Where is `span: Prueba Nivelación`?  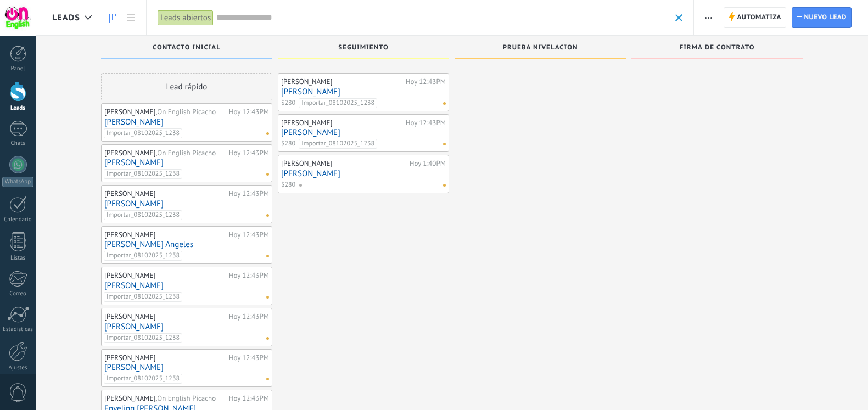 span: Prueba Nivelación is located at coordinates (540, 48).